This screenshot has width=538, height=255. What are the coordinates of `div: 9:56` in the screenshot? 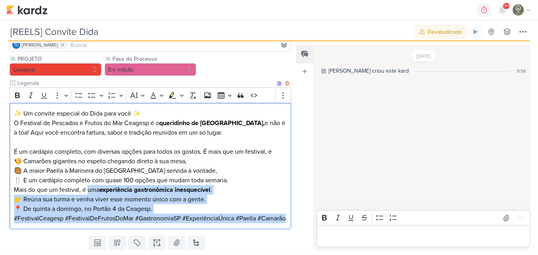 It's located at (522, 71).